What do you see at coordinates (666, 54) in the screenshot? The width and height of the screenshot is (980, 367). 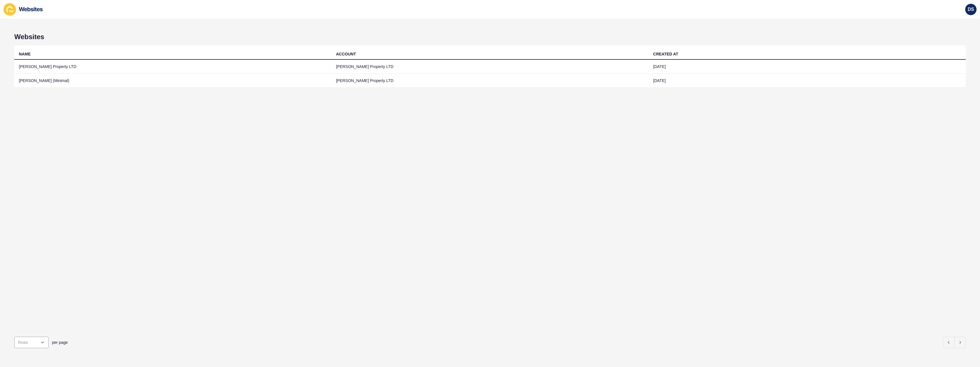 I see `div: CREATED AT` at bounding box center [666, 54].